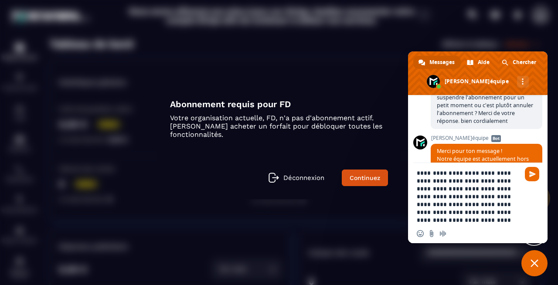  What do you see at coordinates (304, 178) in the screenshot?
I see `p: Déconnexion` at bounding box center [304, 178].